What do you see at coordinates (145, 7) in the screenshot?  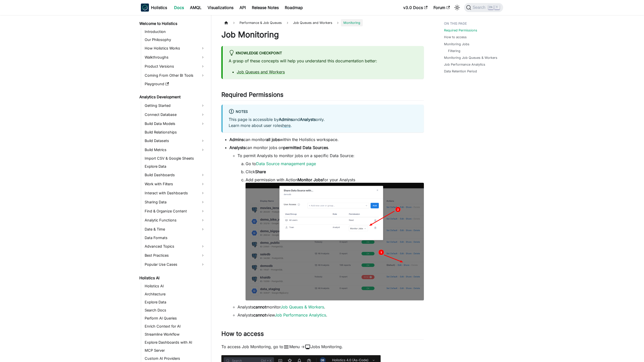 I see `img: Holistics` at bounding box center [145, 7].